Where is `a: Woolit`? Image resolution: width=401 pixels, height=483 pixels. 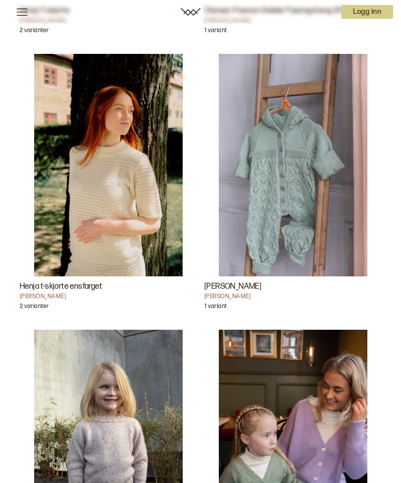 a: Woolit is located at coordinates (191, 12).